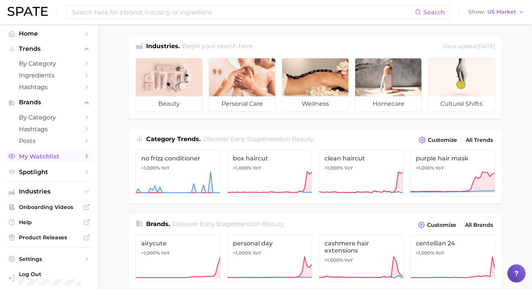 This screenshot has height=289, width=532. I want to click on span: Home, so click(49, 33).